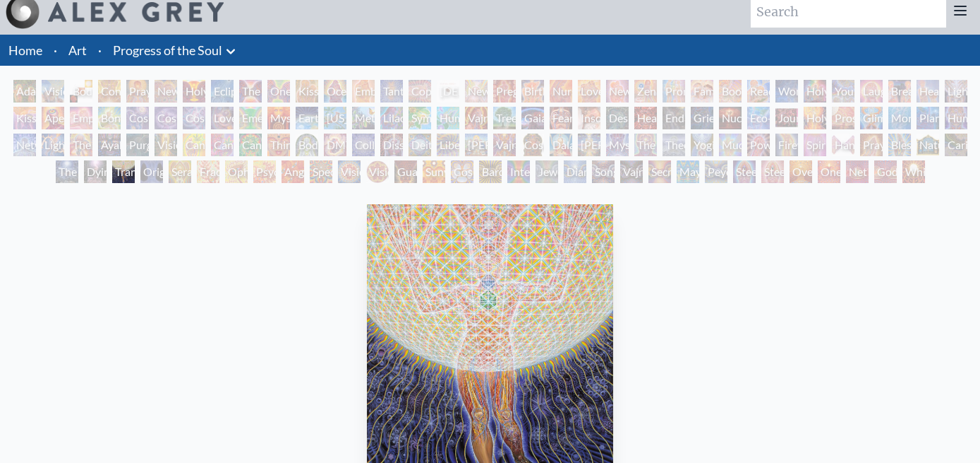 This screenshot has height=463, width=980. What do you see at coordinates (392, 91) in the screenshot?
I see `div: Tantra` at bounding box center [392, 91].